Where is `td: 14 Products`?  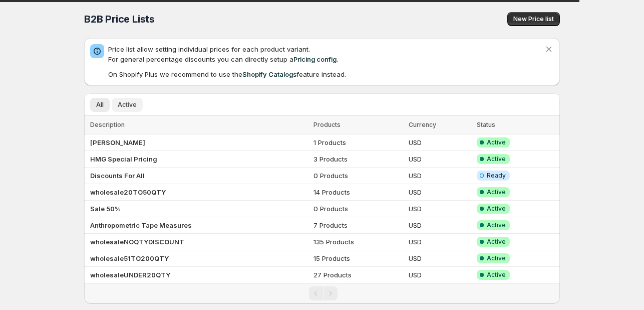
td: 14 Products is located at coordinates (358, 192).